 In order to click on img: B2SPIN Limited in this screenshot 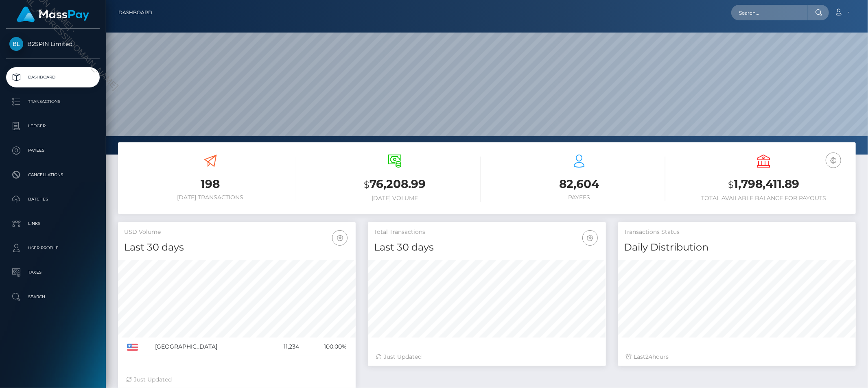, I will do `click(16, 44)`.